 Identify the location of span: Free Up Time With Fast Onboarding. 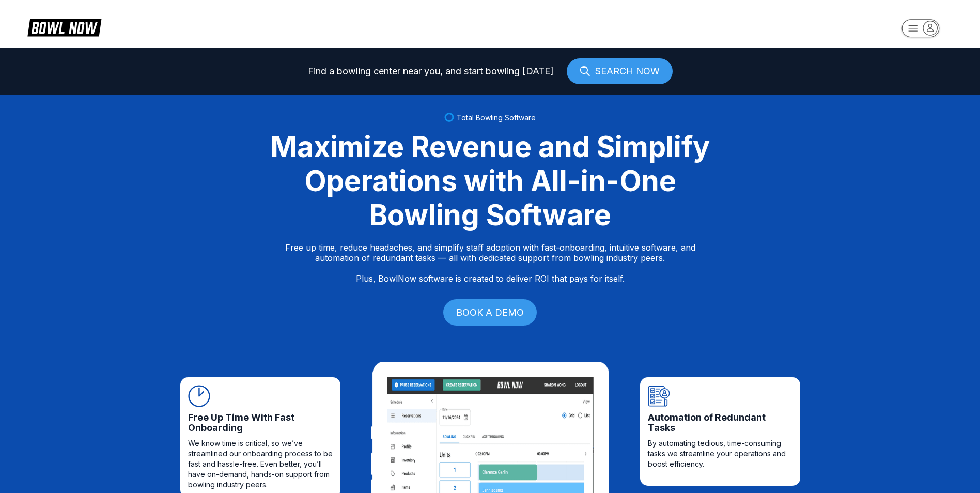
(261, 423).